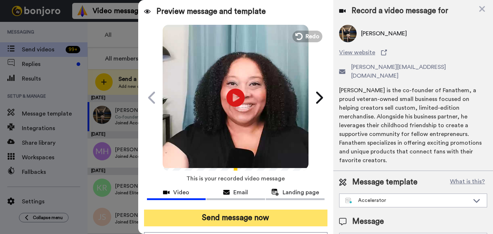  I want to click on a: View website, so click(413, 53).